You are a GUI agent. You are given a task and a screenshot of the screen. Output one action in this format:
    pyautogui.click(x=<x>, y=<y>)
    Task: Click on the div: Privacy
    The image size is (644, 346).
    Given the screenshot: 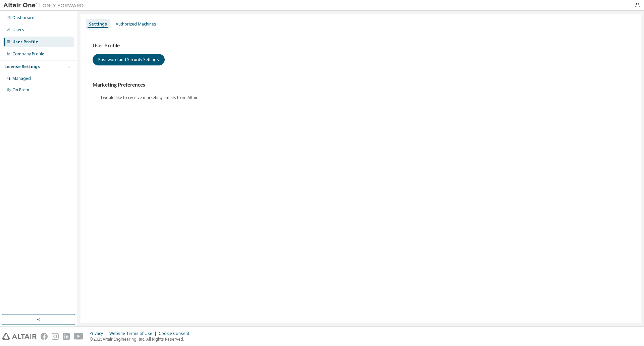 What is the action you would take?
    pyautogui.click(x=99, y=334)
    